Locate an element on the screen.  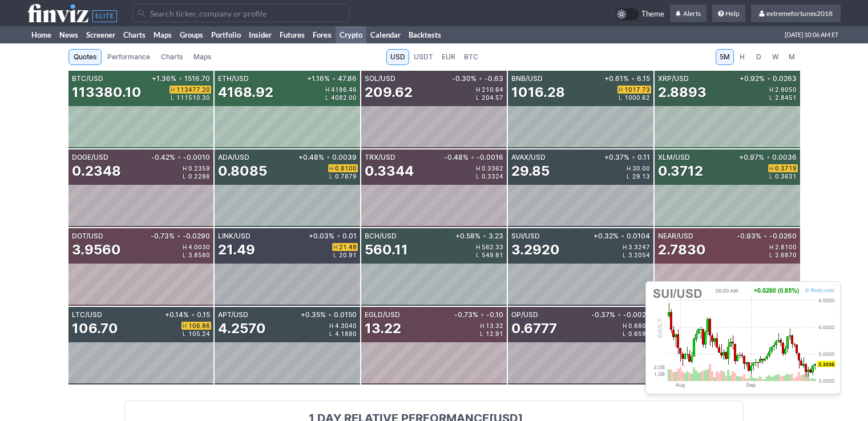
a: OP/USD-0.37%•-0.00250.6777H0.6805L0.6596 is located at coordinates (581, 346).